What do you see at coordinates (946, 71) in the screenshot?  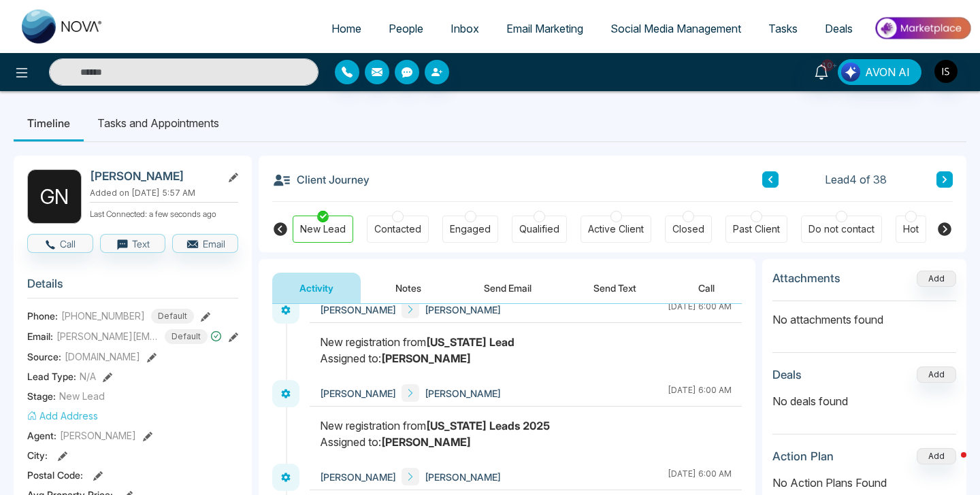 I see `img: User Avatar` at bounding box center [946, 71].